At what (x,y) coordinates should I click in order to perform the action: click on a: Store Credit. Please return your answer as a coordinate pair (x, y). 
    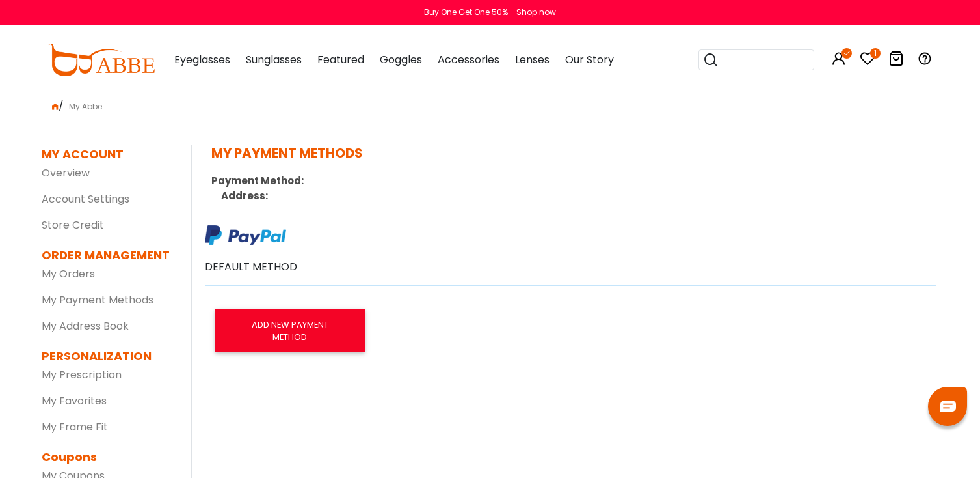
    Looking at the image, I should click on (72, 225).